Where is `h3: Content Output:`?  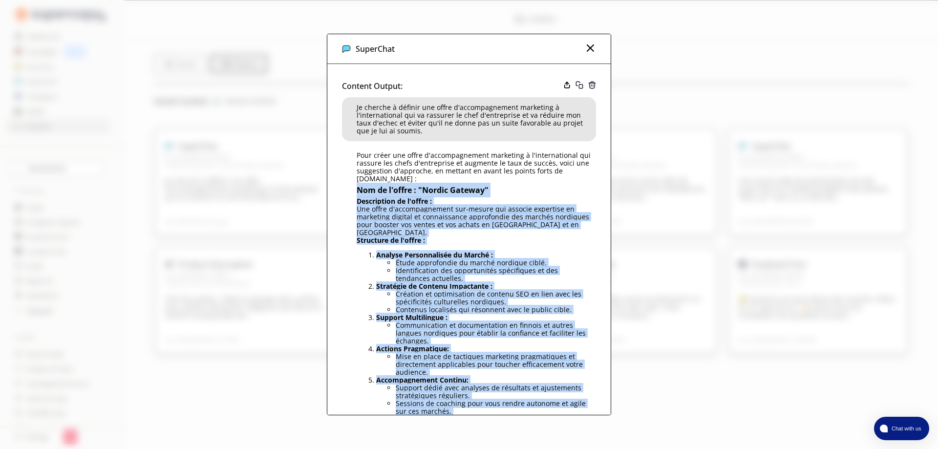 h3: Content Output: is located at coordinates (372, 86).